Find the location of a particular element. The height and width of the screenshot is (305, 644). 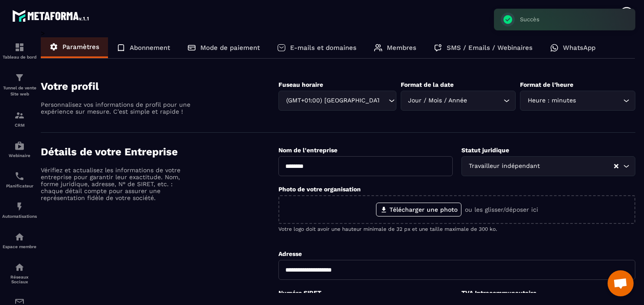

img: social-network is located at coordinates (20, 267).